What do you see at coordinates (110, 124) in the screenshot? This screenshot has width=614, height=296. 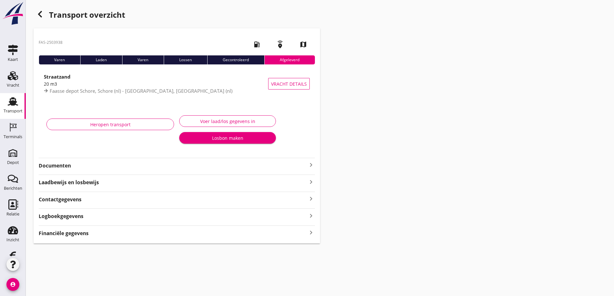 I see `button: Heropen transport` at bounding box center [110, 124].